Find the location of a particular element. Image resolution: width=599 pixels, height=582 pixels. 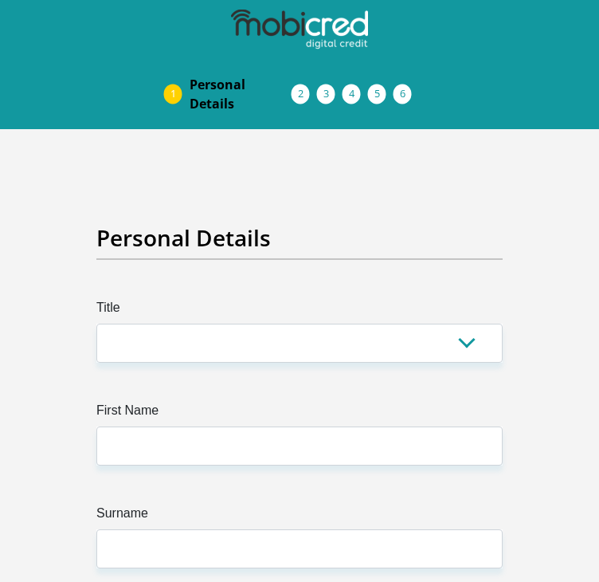

input: First Name is located at coordinates (300, 446).